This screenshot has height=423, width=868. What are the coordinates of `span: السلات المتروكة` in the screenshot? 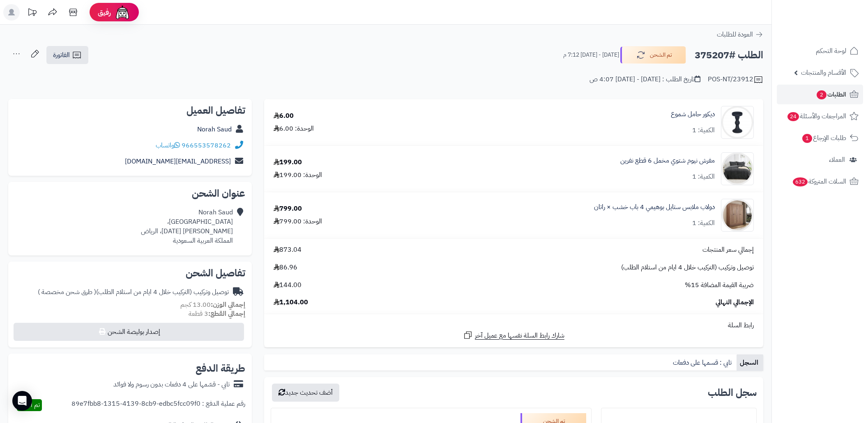 It's located at (819, 181).